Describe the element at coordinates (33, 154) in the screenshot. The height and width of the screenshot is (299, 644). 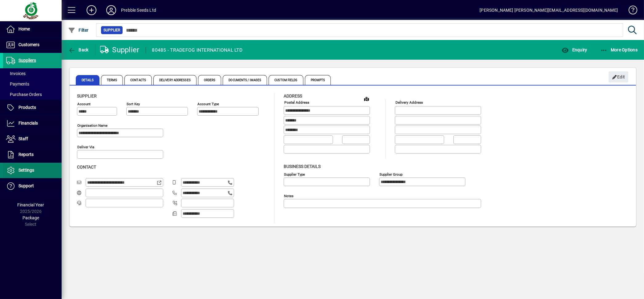
I see `a: Reports` at that location.